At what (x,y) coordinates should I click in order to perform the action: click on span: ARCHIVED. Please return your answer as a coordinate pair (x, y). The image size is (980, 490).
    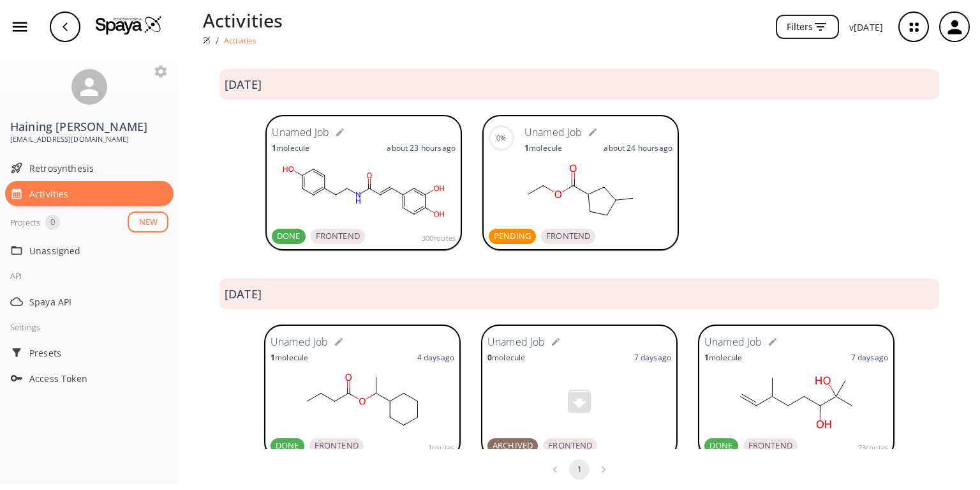
    Looking at the image, I should click on (512, 446).